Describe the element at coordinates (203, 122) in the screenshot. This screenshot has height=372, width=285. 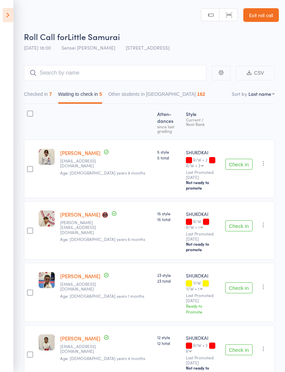
I see `div: Style` at that location.